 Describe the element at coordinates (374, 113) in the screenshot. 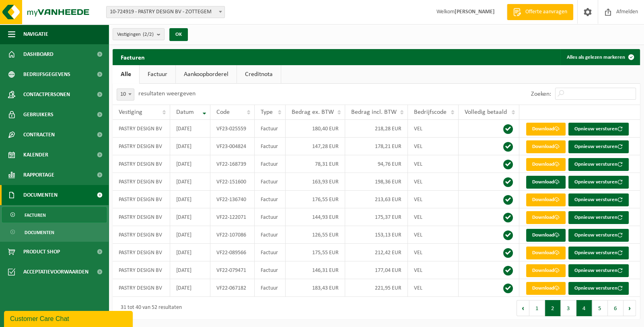

I see `span: Bedrag incl. BTW` at that location.